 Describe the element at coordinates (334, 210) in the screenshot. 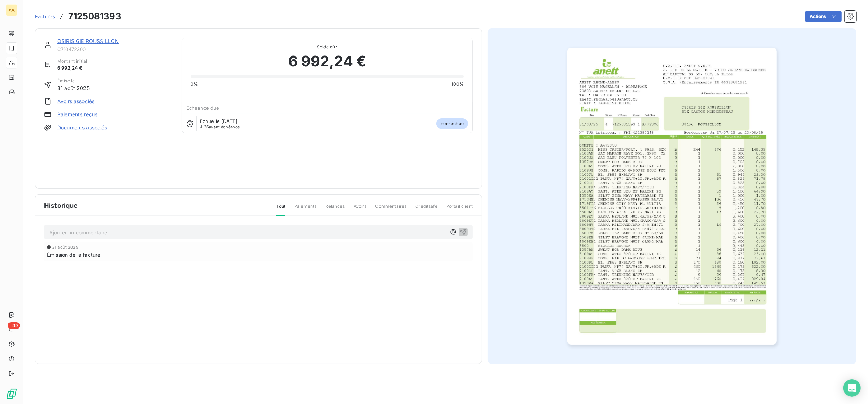

I see `span: Relances` at that location.